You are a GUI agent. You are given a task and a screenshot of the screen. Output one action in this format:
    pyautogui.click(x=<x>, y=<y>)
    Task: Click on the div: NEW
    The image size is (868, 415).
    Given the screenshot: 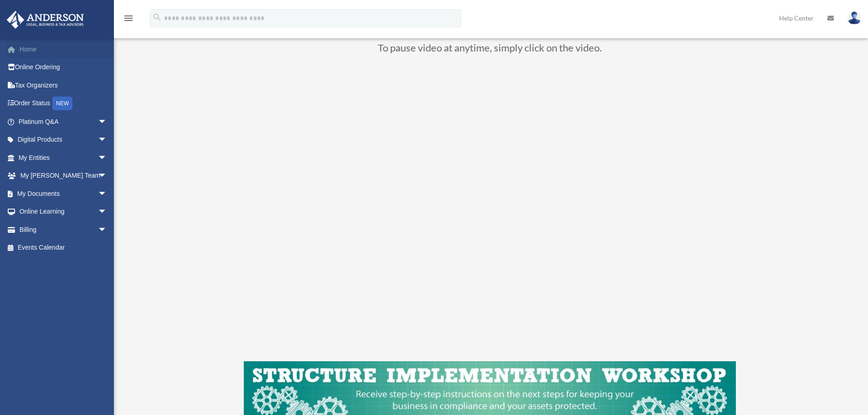 What is the action you would take?
    pyautogui.click(x=62, y=103)
    